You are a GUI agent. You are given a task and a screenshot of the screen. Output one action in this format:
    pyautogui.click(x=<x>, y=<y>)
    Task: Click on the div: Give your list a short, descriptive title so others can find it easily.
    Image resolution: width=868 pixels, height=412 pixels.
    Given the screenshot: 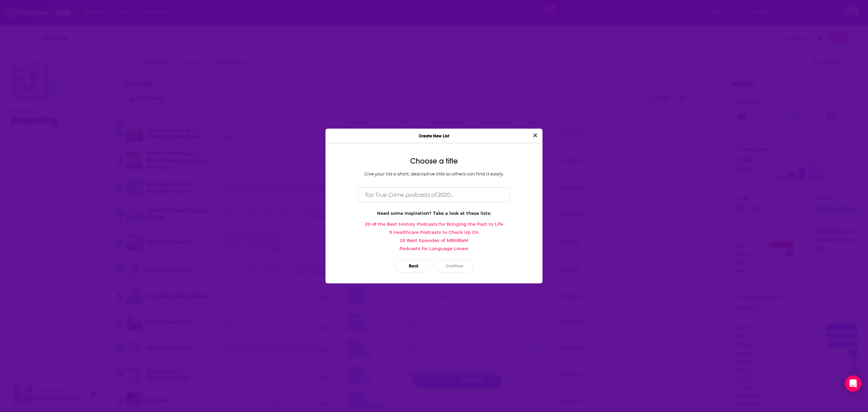 What is the action you would take?
    pyautogui.click(x=434, y=173)
    